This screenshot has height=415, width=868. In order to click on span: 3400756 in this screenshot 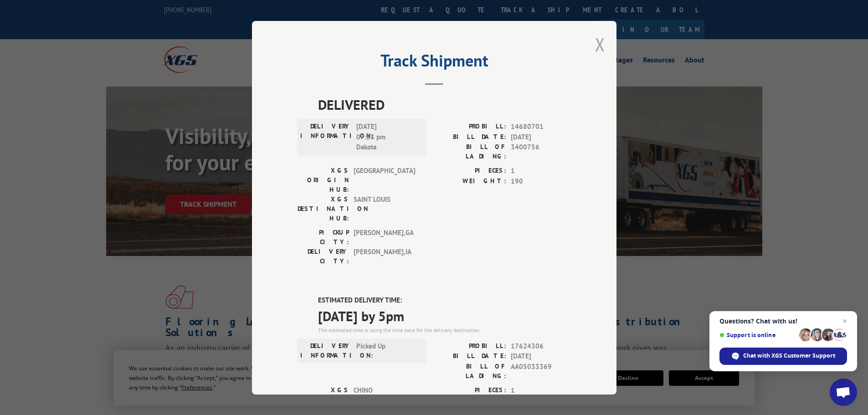, I will do `click(541, 152)`.